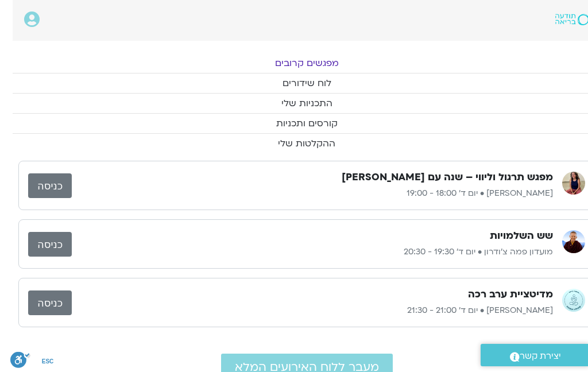 The width and height of the screenshot is (588, 372). What do you see at coordinates (566, 300) in the screenshot?
I see `img: שגב הורוביץ` at bounding box center [566, 300].